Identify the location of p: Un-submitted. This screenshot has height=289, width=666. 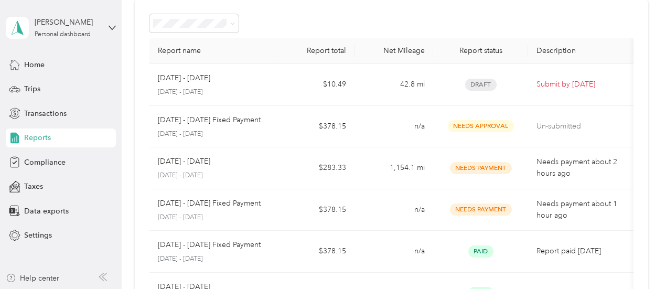
(581, 126).